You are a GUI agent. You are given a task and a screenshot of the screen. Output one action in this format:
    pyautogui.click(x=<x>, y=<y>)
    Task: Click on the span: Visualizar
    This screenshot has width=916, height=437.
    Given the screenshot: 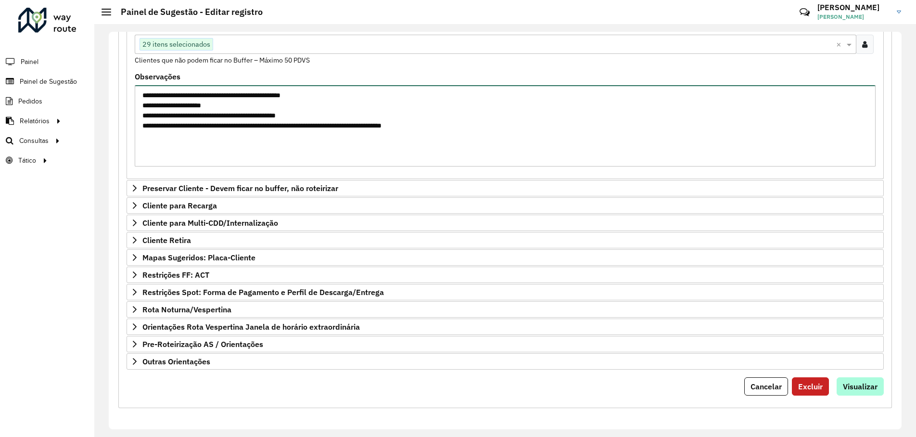 What is the action you would take?
    pyautogui.click(x=860, y=386)
    